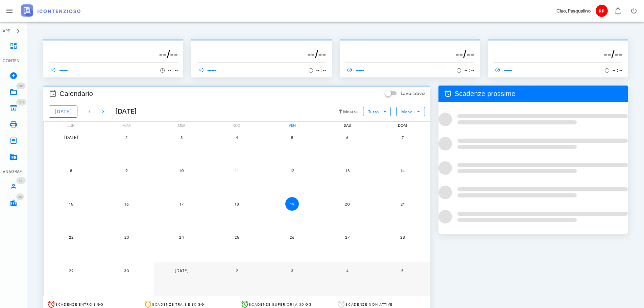 This screenshot has width=644, height=308. What do you see at coordinates (403, 170) in the screenshot?
I see `span: 14` at bounding box center [403, 170].